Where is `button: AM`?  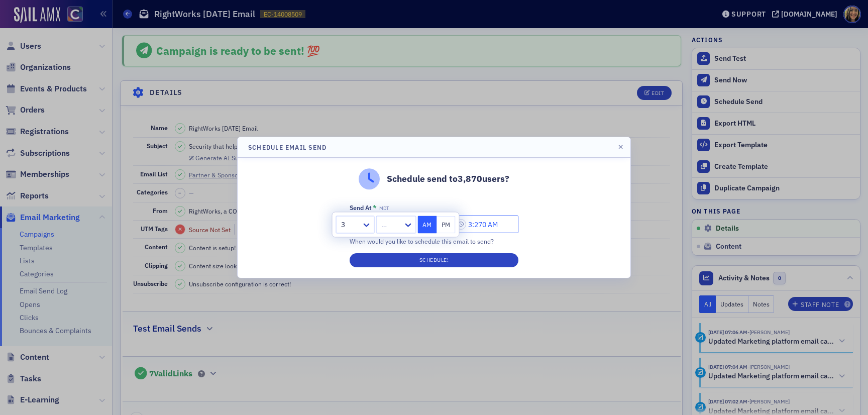 button: AM is located at coordinates (428, 225).